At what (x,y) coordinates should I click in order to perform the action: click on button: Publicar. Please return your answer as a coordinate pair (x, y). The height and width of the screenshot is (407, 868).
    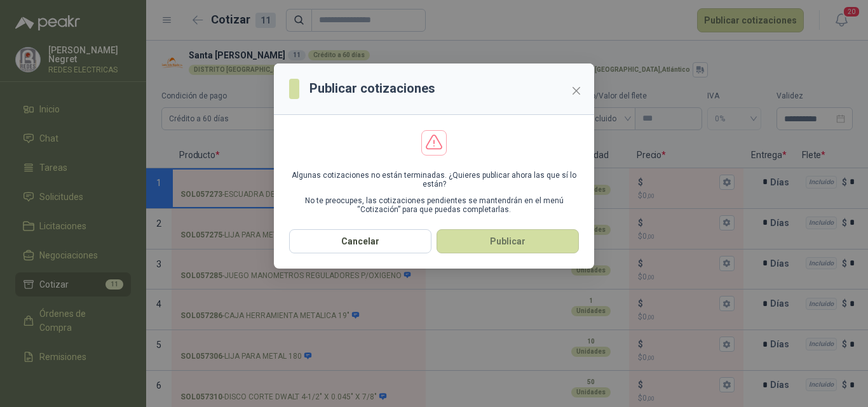
    Looking at the image, I should click on (508, 241).